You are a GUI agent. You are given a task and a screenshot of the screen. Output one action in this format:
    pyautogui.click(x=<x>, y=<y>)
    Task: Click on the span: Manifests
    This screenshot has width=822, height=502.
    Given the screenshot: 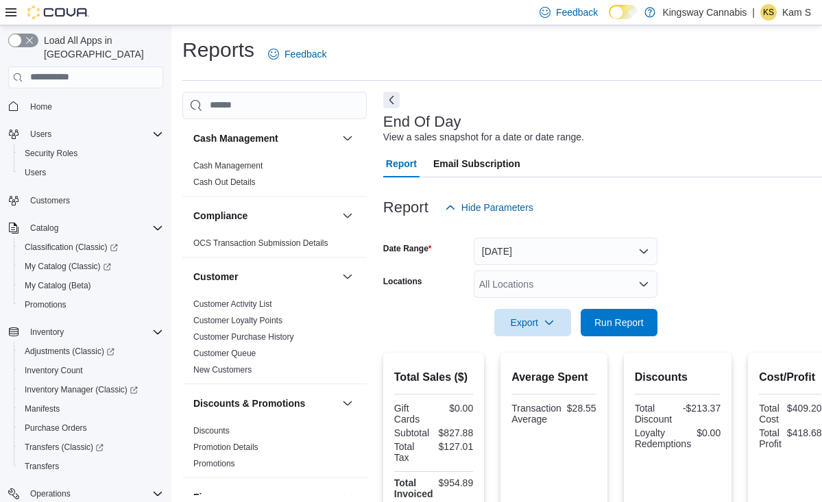 What is the action you would take?
    pyautogui.click(x=42, y=409)
    